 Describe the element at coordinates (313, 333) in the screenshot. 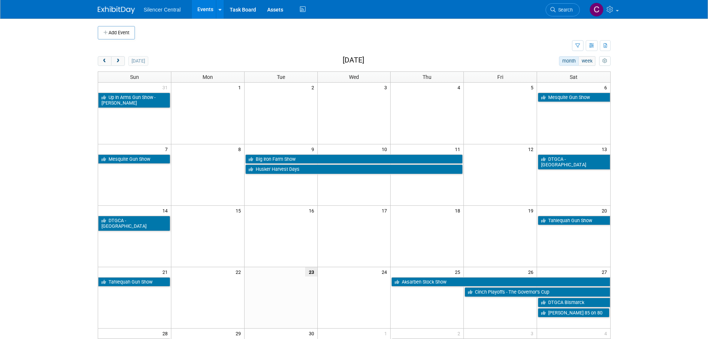

I see `span: 30` at that location.